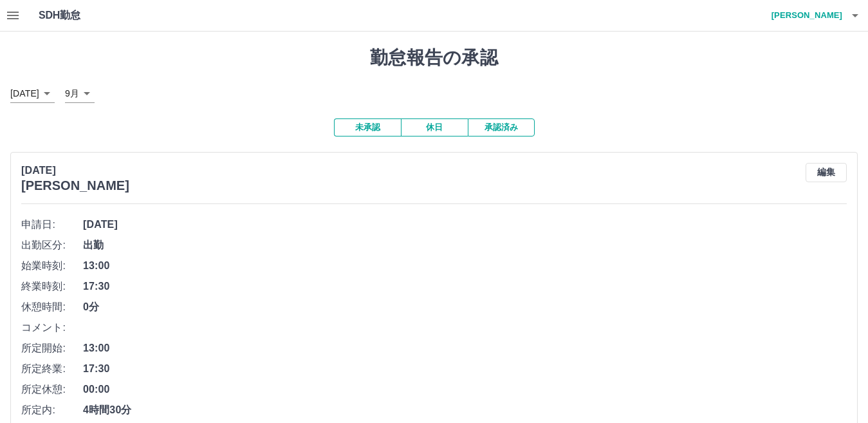  I want to click on span: 休憩時間:, so click(52, 308).